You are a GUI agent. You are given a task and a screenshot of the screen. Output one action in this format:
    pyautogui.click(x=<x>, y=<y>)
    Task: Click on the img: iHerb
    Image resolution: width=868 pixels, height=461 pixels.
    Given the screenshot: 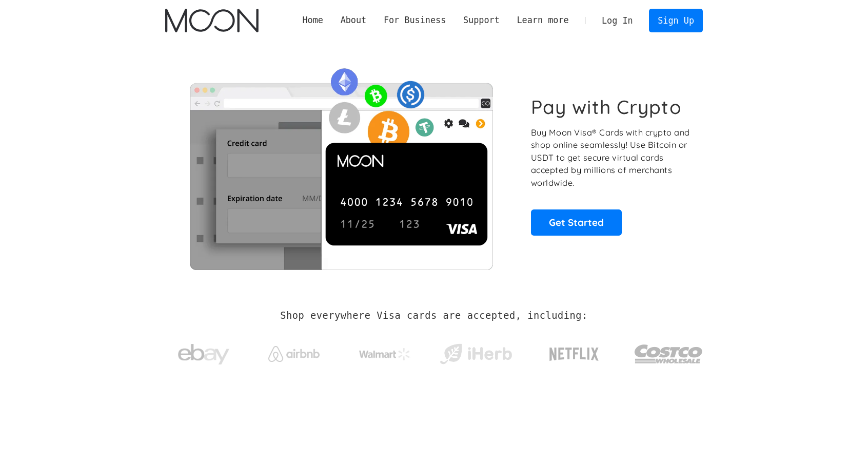 What is the action you would take?
    pyautogui.click(x=475, y=354)
    